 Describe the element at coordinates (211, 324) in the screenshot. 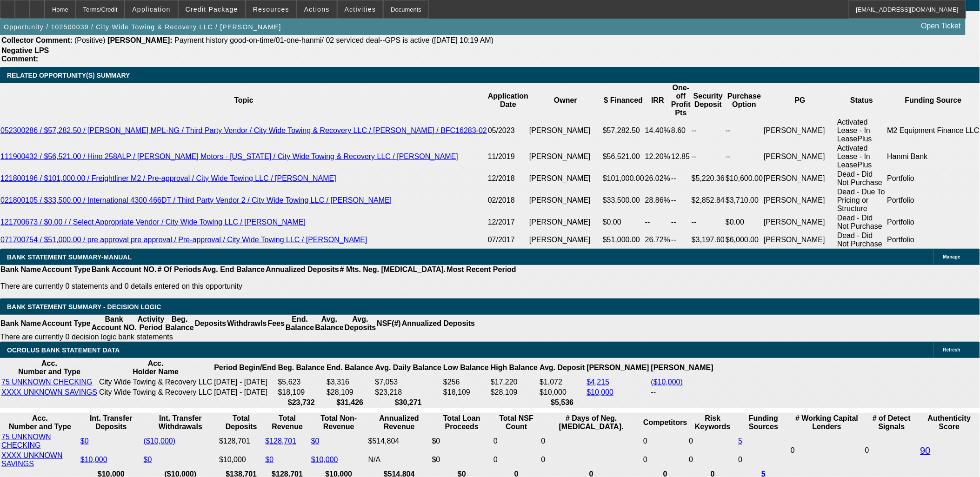

I see `th: Deposits` at that location.